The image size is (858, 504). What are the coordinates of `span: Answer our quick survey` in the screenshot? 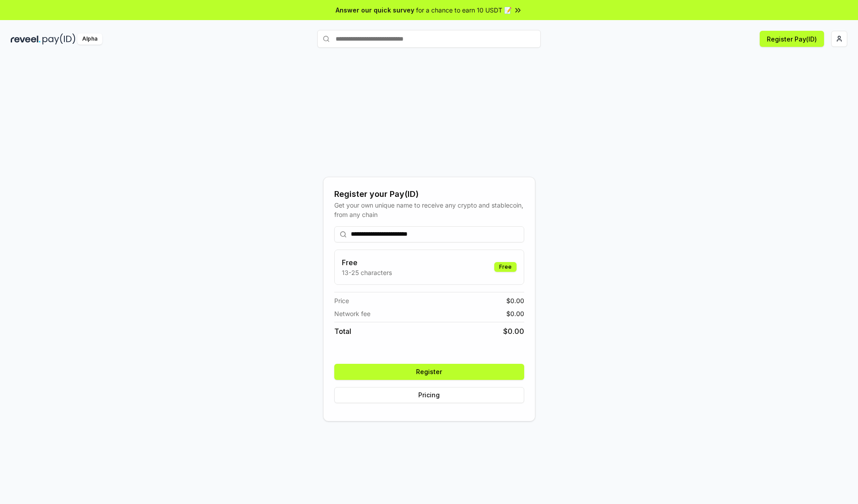 It's located at (375, 10).